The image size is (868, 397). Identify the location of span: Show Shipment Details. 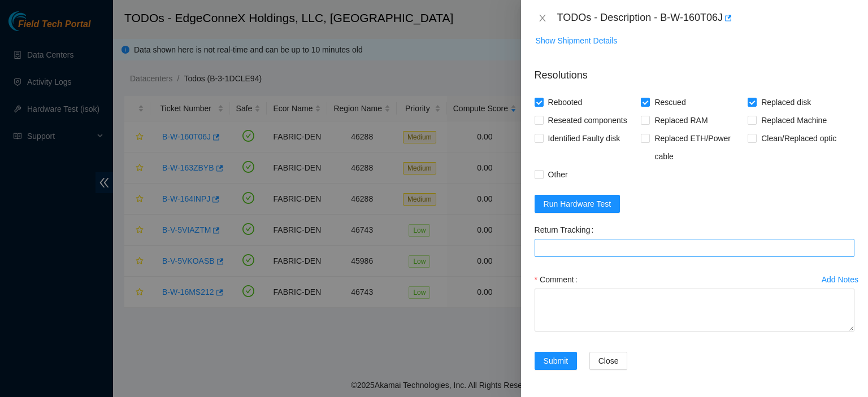
(577, 41).